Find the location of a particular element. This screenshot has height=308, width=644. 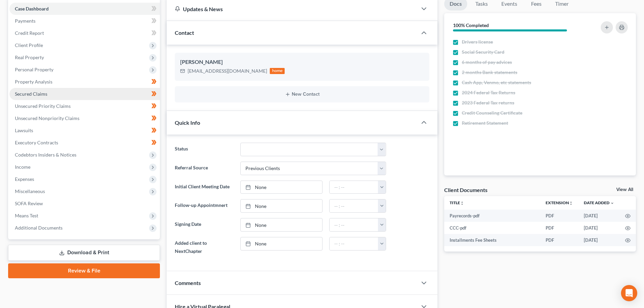

span: Credit Counseling Certificate is located at coordinates (492, 113).